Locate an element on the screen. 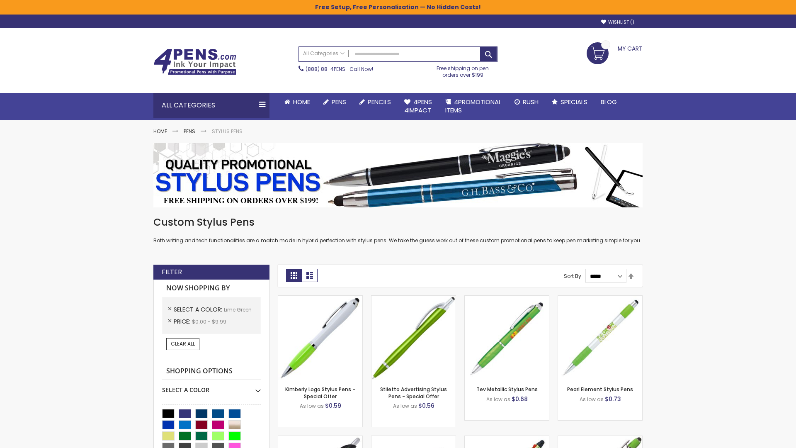  div: Free shipping on pen orders over $199 is located at coordinates (463, 70).